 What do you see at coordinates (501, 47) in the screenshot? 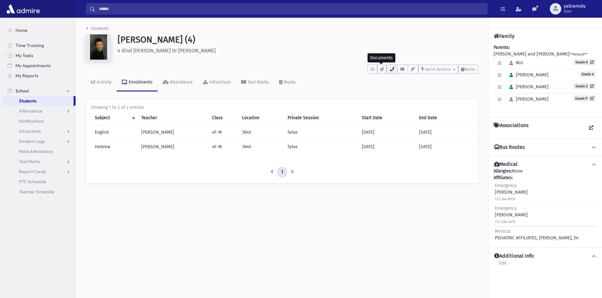
I see `b: Parents:` at bounding box center [501, 47].